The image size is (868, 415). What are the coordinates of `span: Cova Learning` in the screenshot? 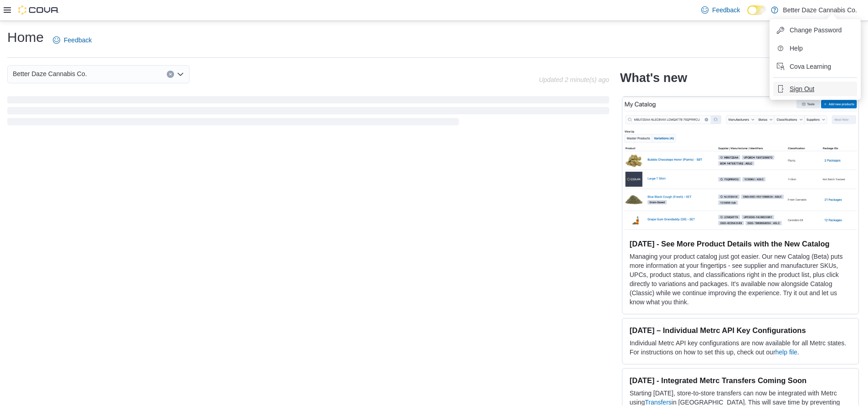 It's located at (810, 66).